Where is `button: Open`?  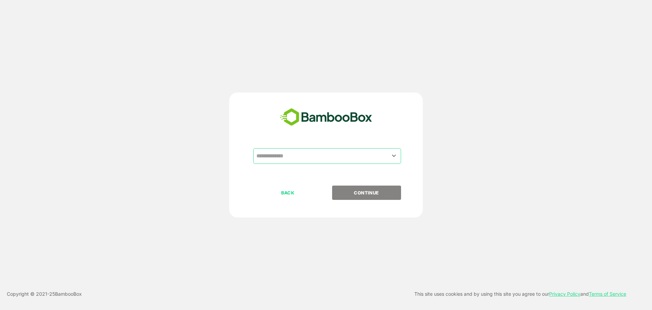
button: Open is located at coordinates (394, 156).